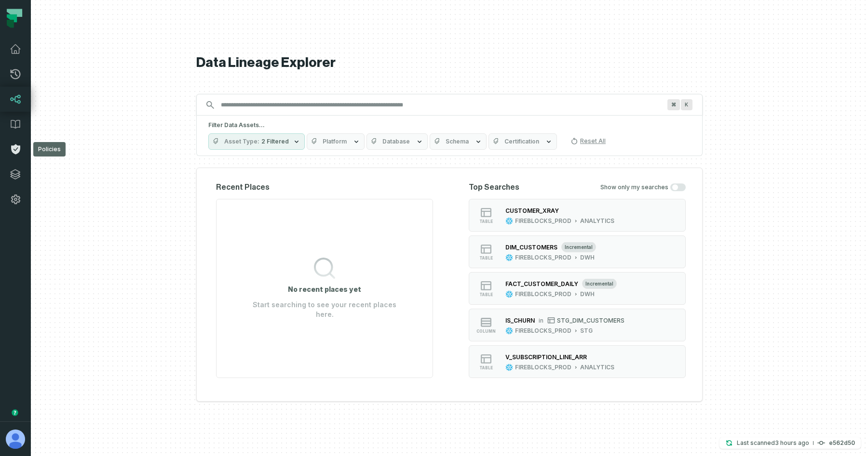  Describe the element at coordinates (449, 62) in the screenshot. I see `h1: Data Lineage Explorer` at that location.